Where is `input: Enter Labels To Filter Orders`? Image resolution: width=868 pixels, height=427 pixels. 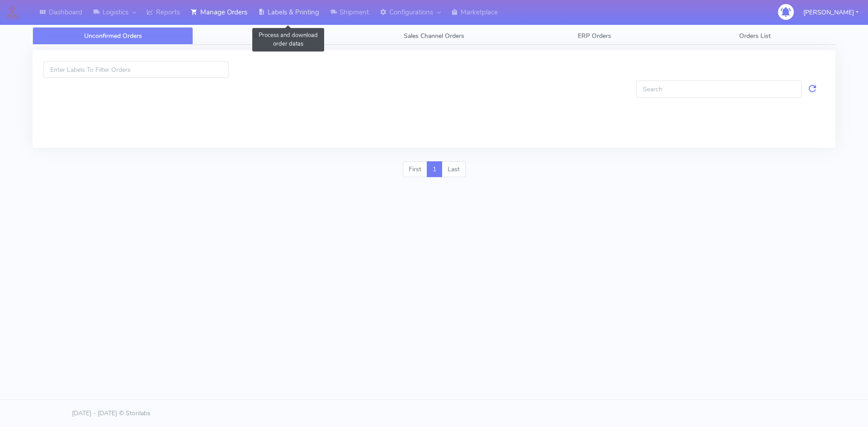 input: Enter Labels To Filter Orders is located at coordinates (136, 69).